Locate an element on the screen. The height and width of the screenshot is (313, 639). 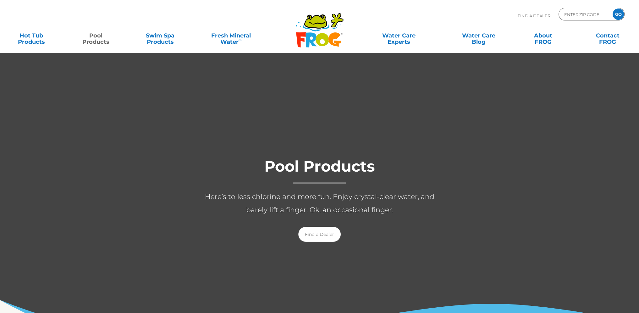
a: Find a Dealer is located at coordinates (319, 234).